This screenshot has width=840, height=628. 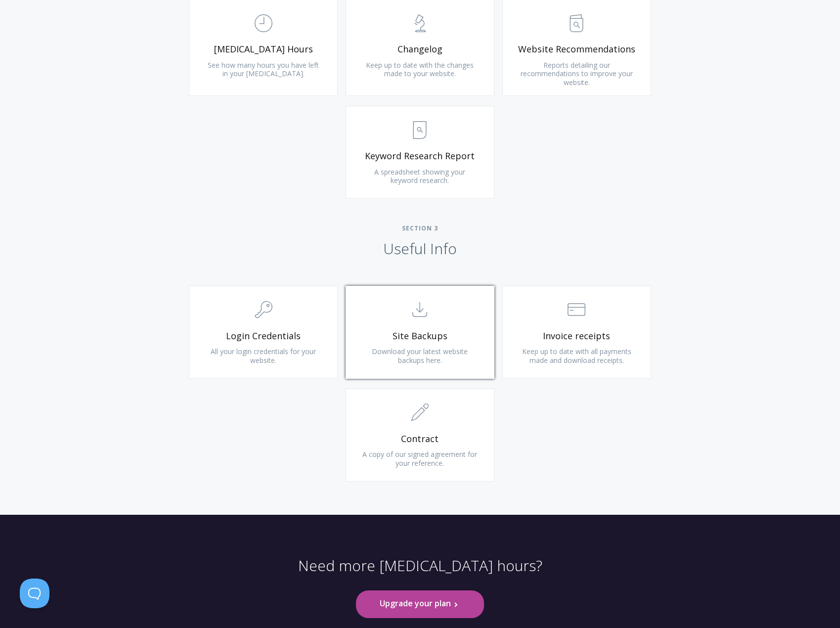 I want to click on span: A copy of our signed agreement for your reference., so click(x=420, y=458).